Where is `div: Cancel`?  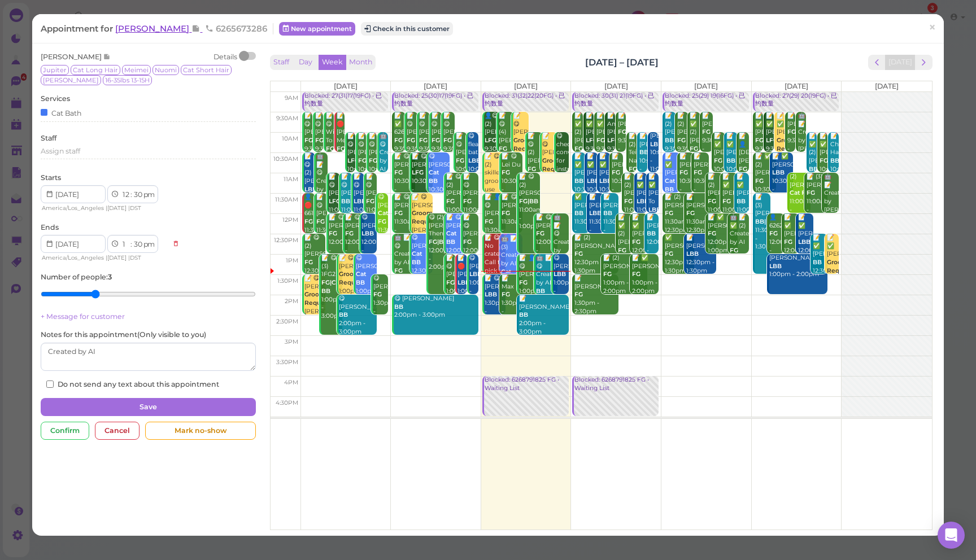
div: Cancel is located at coordinates (117, 431).